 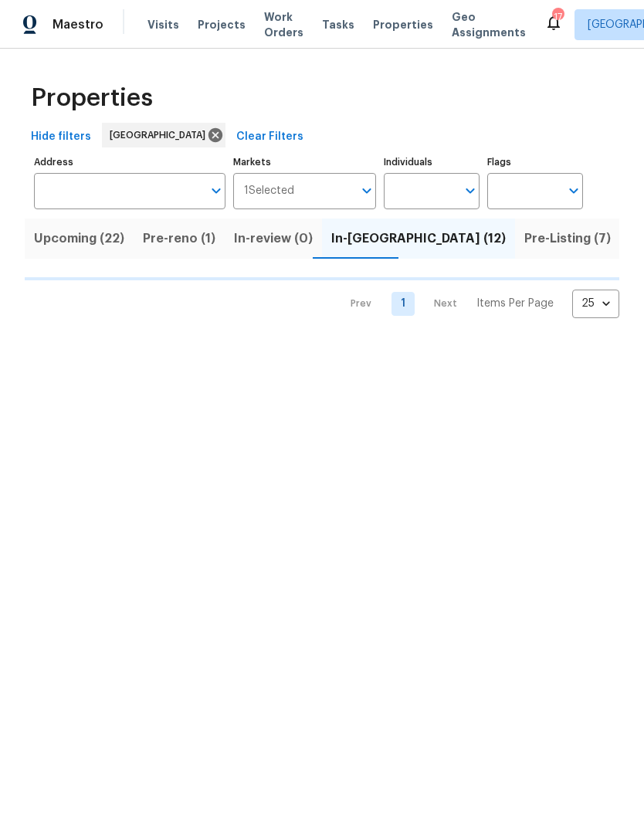 I want to click on span: Pre-Listing (7), so click(x=567, y=239).